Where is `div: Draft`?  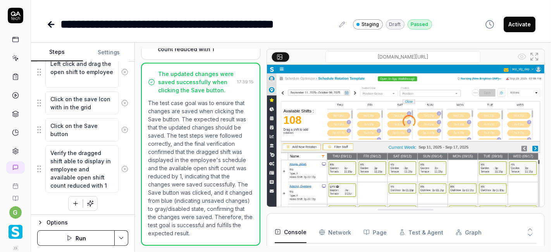 div: Draft is located at coordinates (395, 24).